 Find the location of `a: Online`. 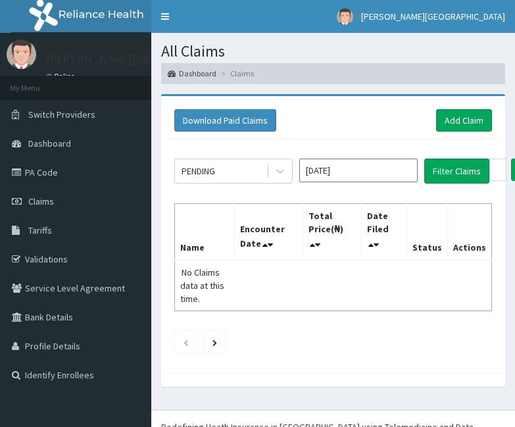

a: Online is located at coordinates (62, 76).